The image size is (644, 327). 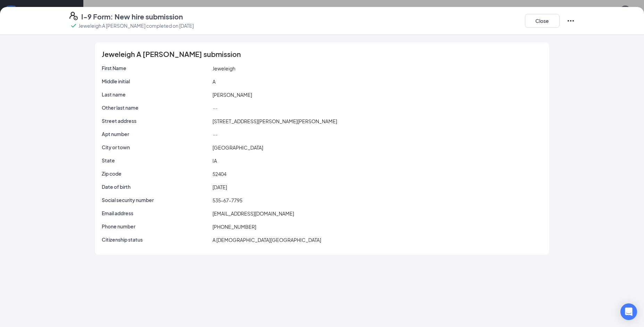 What do you see at coordinates (224, 69) in the screenshot?
I see `span: Jeweleigh` at bounding box center [224, 69].